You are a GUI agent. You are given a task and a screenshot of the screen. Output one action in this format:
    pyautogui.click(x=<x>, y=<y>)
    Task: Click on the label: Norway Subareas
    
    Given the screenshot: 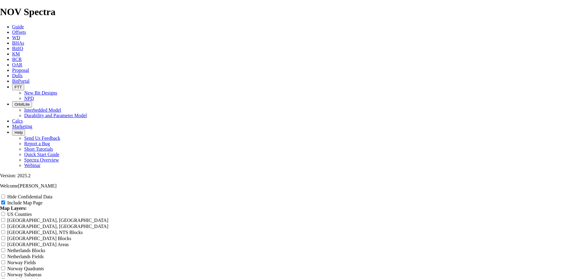 What is the action you would take?
    pyautogui.click(x=24, y=275)
    